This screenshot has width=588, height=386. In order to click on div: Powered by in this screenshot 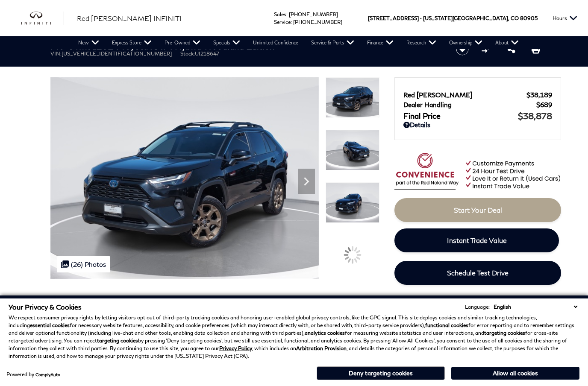, I will do `click(33, 375)`.